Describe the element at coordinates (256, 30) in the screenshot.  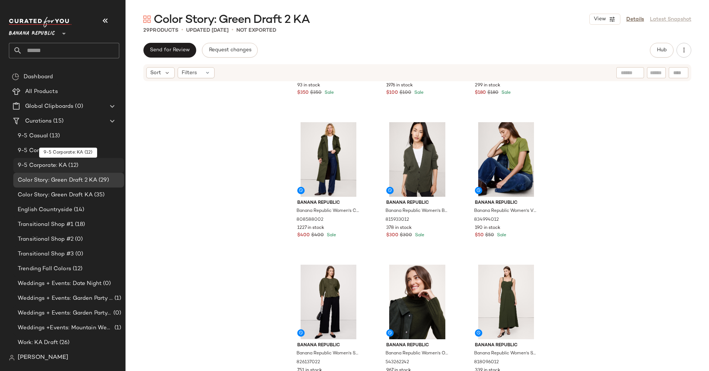
I see `p: Not Exported` at that location.